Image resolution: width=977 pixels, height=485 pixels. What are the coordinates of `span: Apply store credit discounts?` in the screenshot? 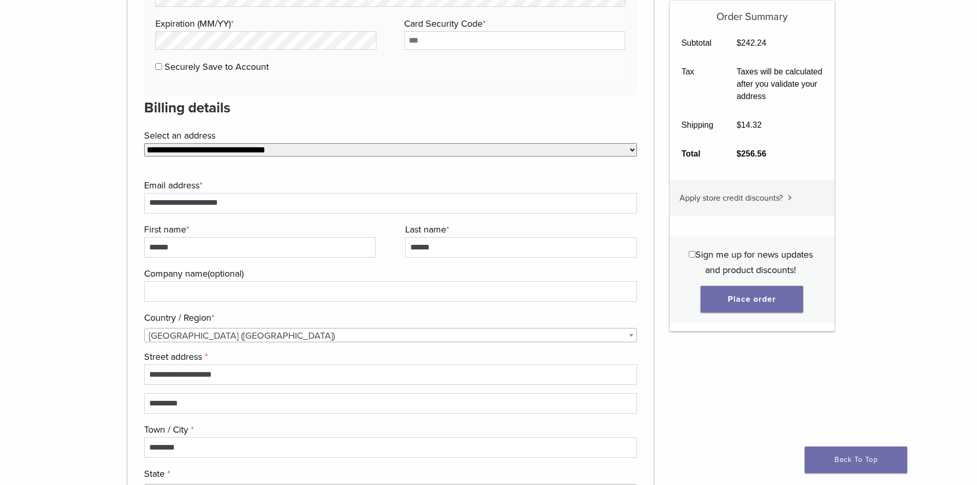 It's located at (731, 198).